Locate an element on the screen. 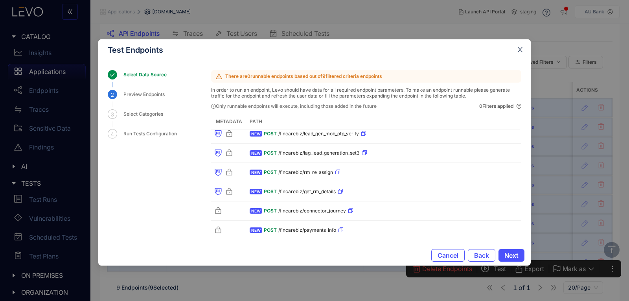 This screenshot has width=629, height=301. div: Test Endpoints is located at coordinates (314, 50).